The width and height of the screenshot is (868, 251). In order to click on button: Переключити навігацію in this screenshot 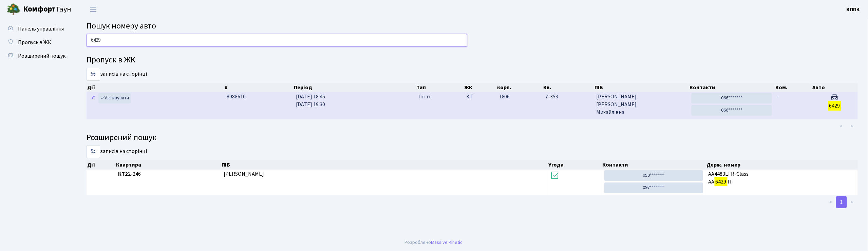, I will do `click(93, 9)`.